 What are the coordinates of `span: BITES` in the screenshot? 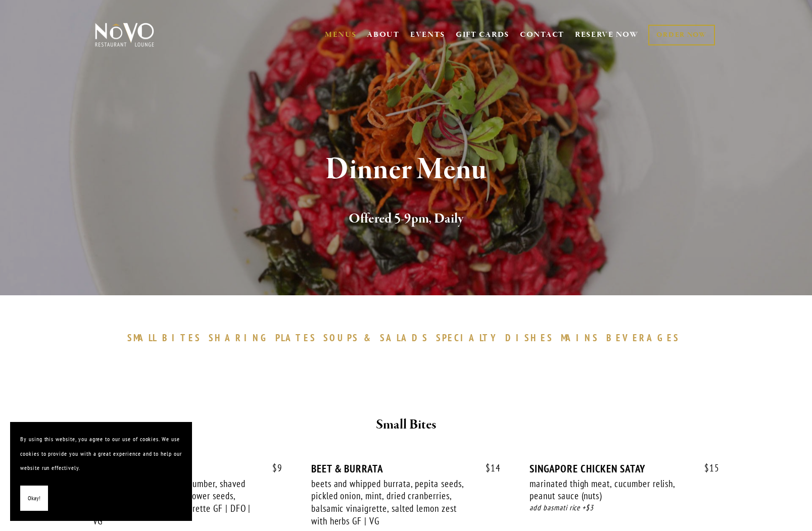 It's located at (181, 338).